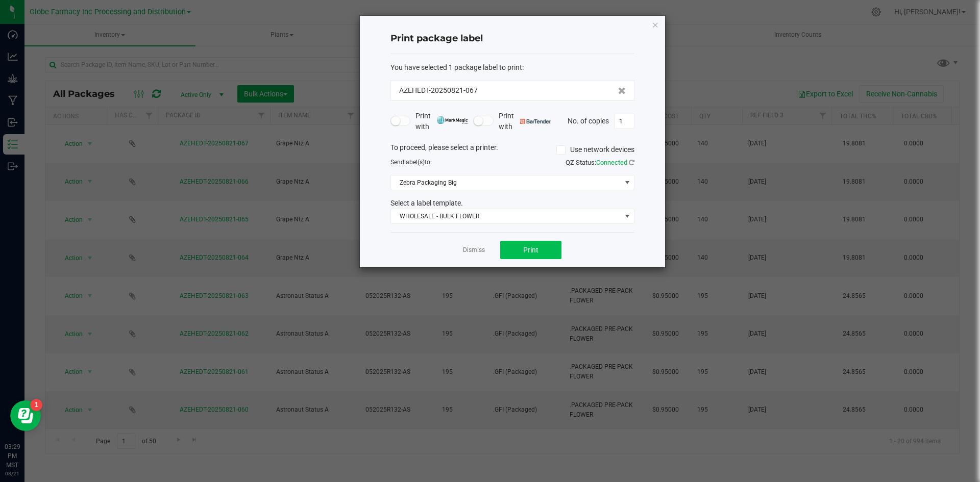 Image resolution: width=980 pixels, height=482 pixels. Describe the element at coordinates (439, 90) in the screenshot. I see `span: AZEHEDT-20250821-067` at that location.